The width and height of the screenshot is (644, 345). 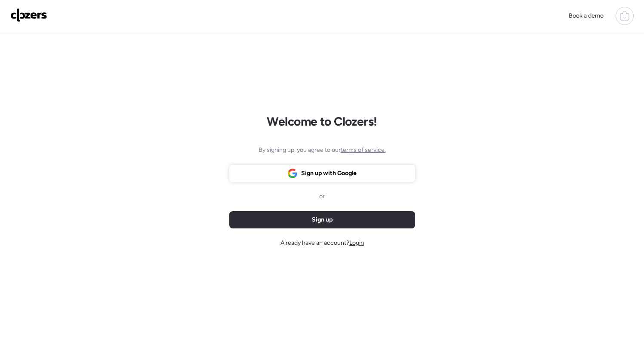 I want to click on span: By signing up, you agree to our, so click(x=322, y=150).